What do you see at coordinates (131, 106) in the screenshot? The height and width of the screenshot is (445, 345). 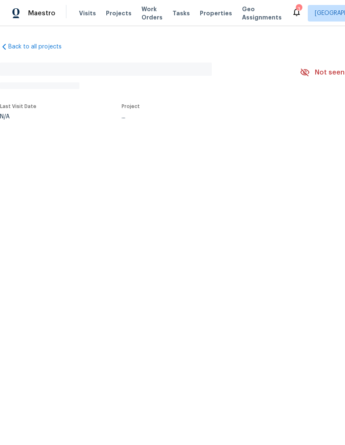 I see `span: Project` at bounding box center [131, 106].